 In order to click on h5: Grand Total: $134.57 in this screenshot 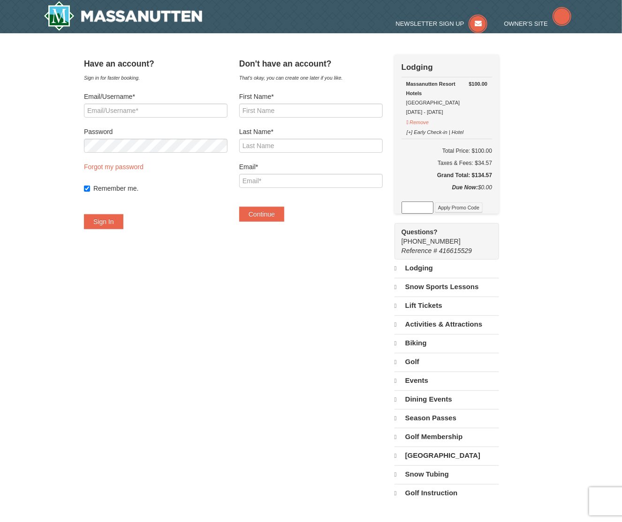, I will do `click(446, 175)`.